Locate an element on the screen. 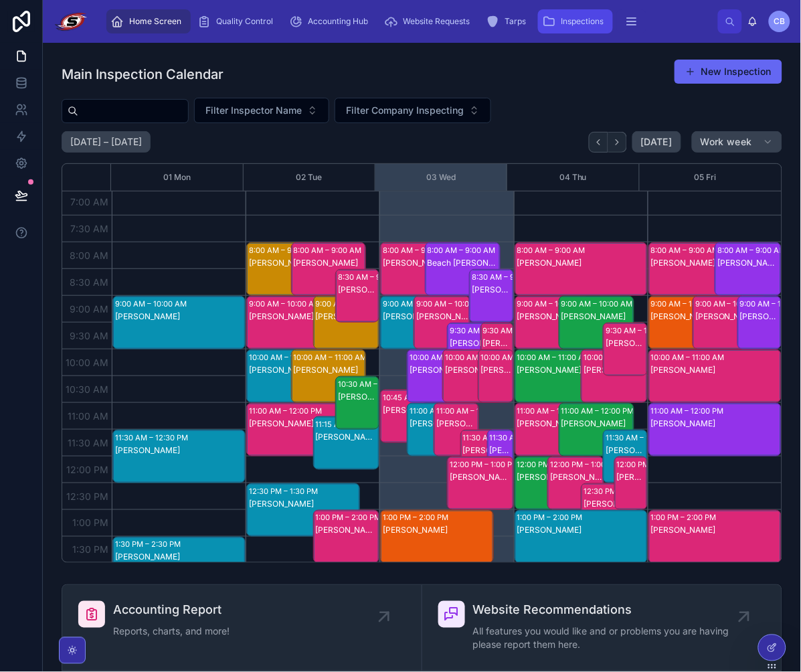 This screenshot has height=672, width=801. div: 11:30 AM – 12:30 PM is located at coordinates (501, 437).